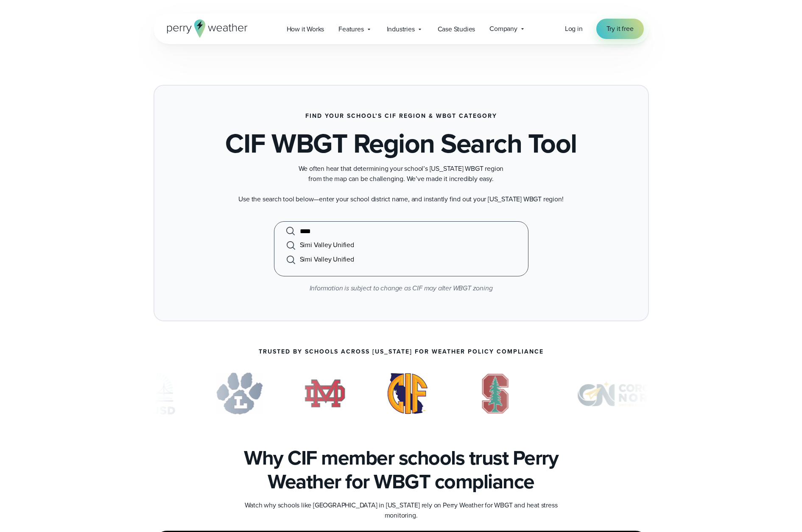 This screenshot has width=802, height=532. I want to click on a: Try it free, so click(620, 28).